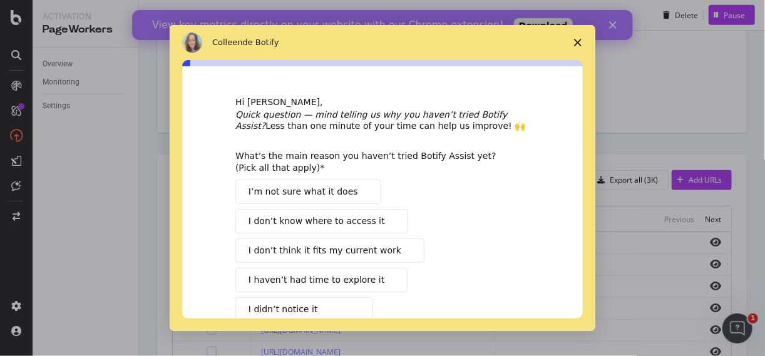 Image resolution: width=765 pixels, height=356 pixels. What do you see at coordinates (483, 15) in the screenshot?
I see `div: Fermer` at bounding box center [483, 15].